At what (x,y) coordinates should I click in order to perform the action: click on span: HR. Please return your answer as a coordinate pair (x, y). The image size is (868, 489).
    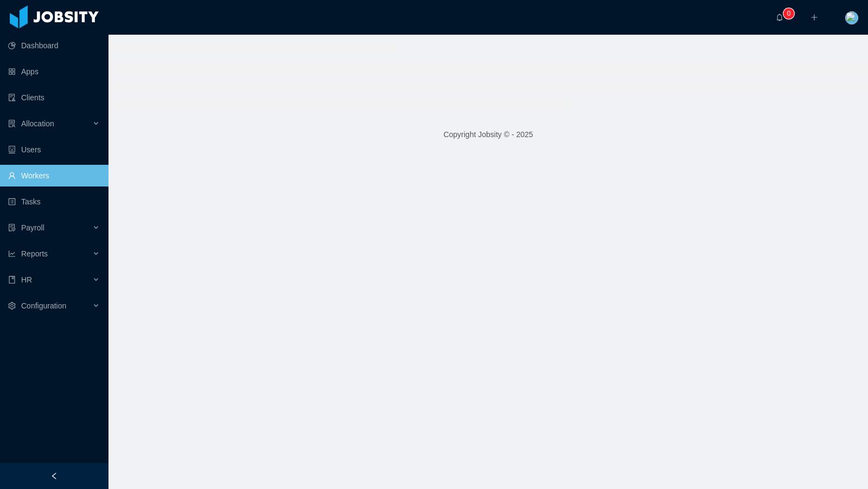
    Looking at the image, I should click on (27, 280).